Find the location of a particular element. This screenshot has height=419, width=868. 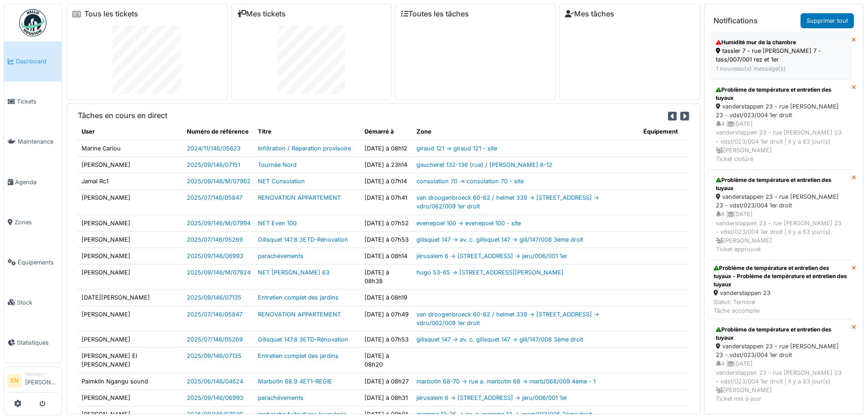

a: evenepoel 100 -> evenepoel 100 - site is located at coordinates (468, 223).